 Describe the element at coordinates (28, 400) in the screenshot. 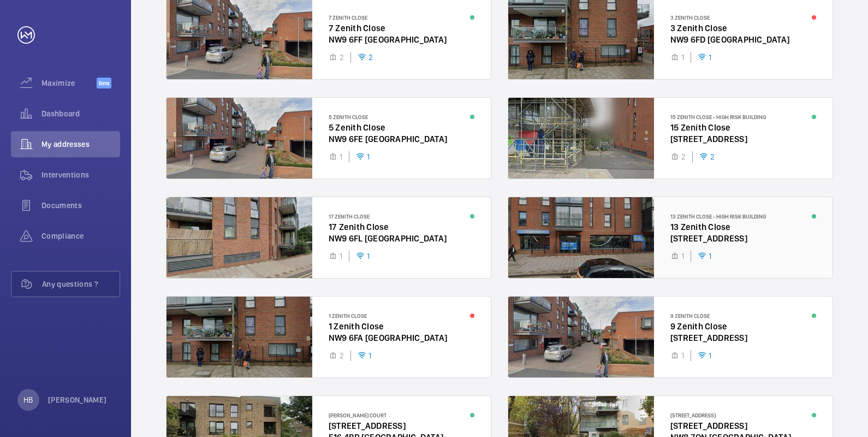

I see `p: HB` at that location.